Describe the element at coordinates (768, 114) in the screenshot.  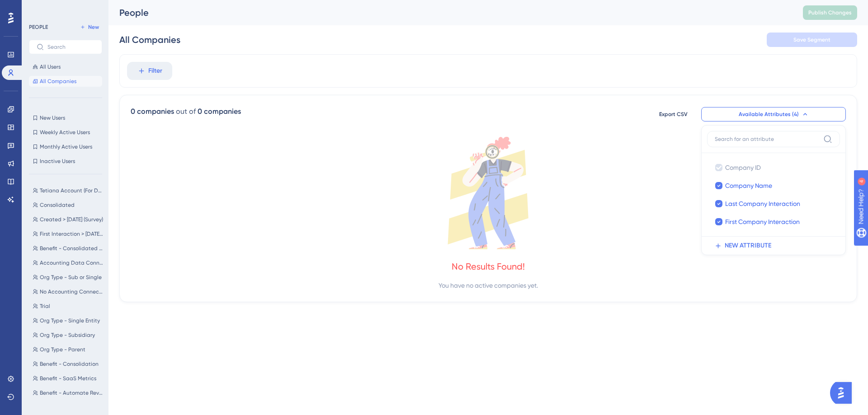
I see `span: Available Attributes (4)` at that location.